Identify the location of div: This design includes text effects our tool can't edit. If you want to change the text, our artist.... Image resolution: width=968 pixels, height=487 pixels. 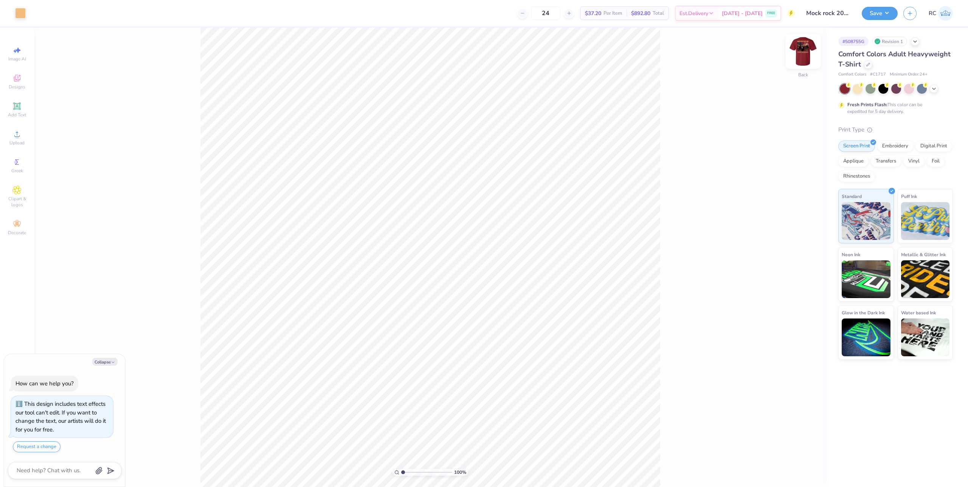
(61, 417).